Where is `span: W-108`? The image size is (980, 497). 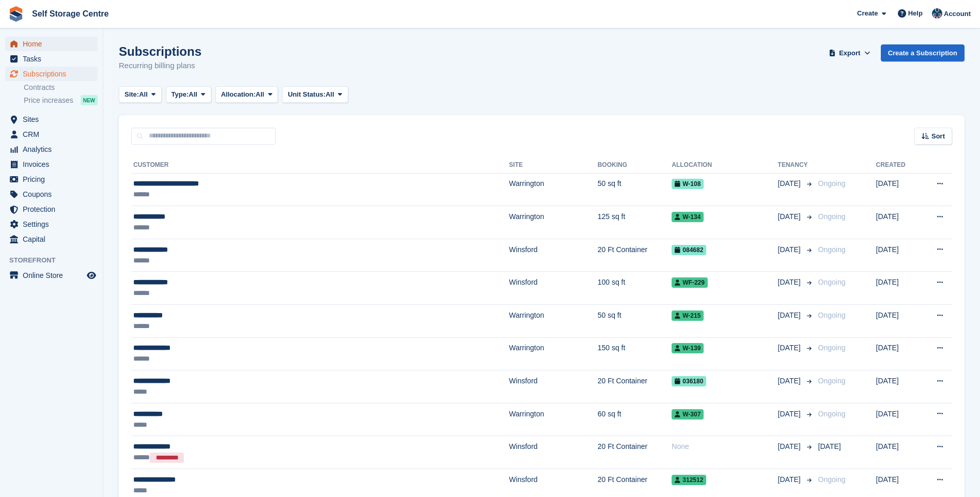 span: W-108 is located at coordinates (687, 184).